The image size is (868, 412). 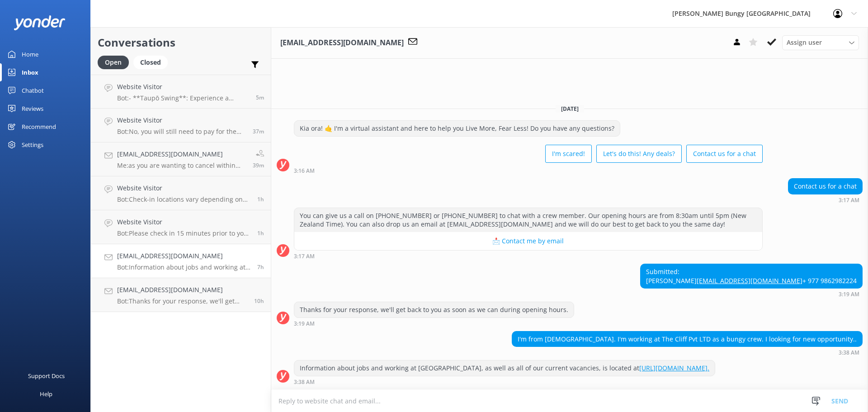 What do you see at coordinates (258, 131) in the screenshot?
I see `span: Aug 26 2025 10:54am (UTC +12:00) Pacific/Auckland` at bounding box center [258, 131].